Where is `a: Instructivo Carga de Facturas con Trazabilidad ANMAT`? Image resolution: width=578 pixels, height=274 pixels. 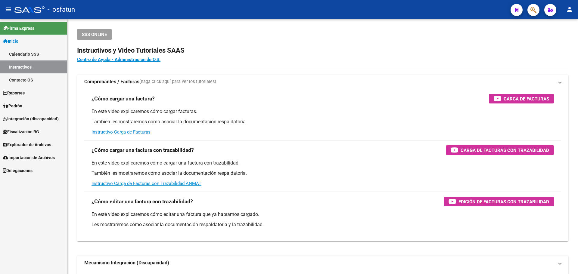 a: Instructivo Carga de Facturas con Trazabilidad ANMAT is located at coordinates (146, 184).